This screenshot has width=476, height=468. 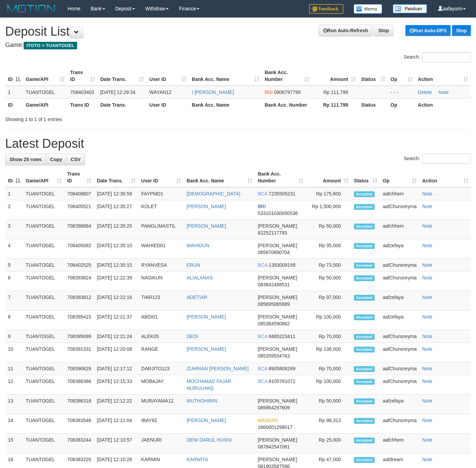 I want to click on th: Bank Acc. Name, so click(x=225, y=105).